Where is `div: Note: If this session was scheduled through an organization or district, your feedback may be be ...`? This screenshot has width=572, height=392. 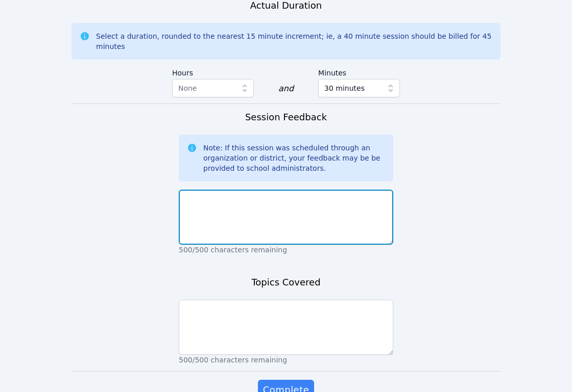
div: Note: If this session was scheduled through an organization or district, your feedback may be be ... is located at coordinates (294, 158).